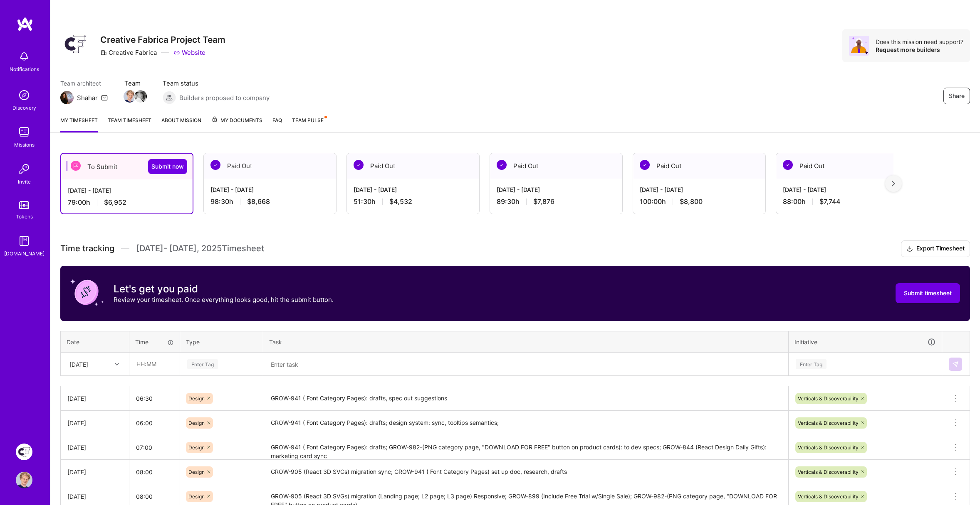 This screenshot has height=505, width=980. What do you see at coordinates (127, 202) in the screenshot?
I see `div: 79:00 h` at bounding box center [127, 202].